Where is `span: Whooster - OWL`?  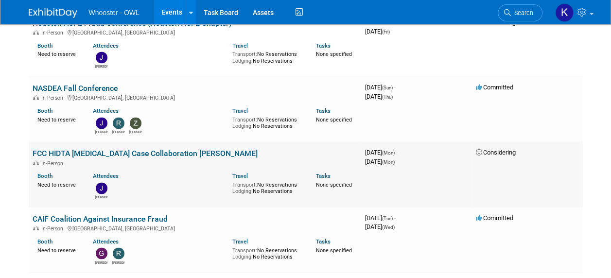
span: Whooster - OWL is located at coordinates (114, 13).